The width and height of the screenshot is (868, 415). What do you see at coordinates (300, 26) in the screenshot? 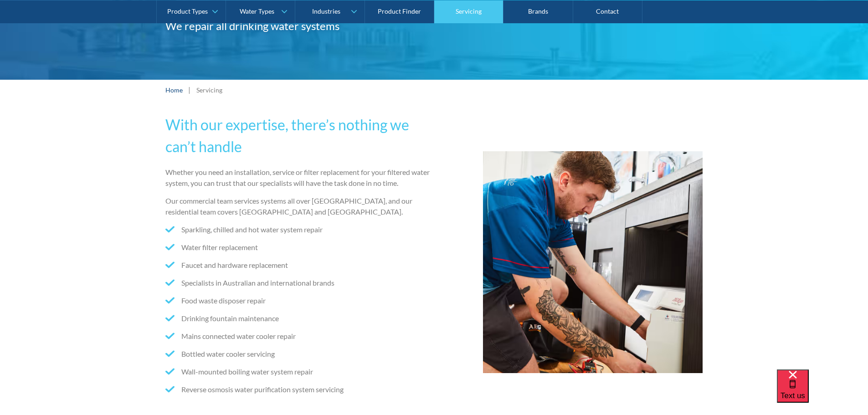
I see `h2: We repair all drinking water systems` at bounding box center [300, 26].